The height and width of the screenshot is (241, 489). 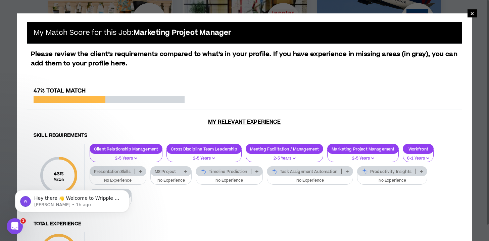 I want to click on p: Presentation Skills, so click(x=112, y=172).